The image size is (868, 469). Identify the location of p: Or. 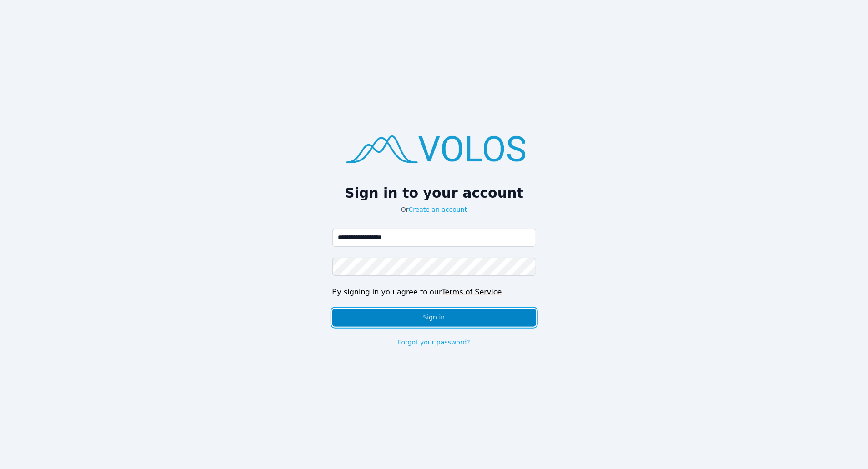
(434, 209).